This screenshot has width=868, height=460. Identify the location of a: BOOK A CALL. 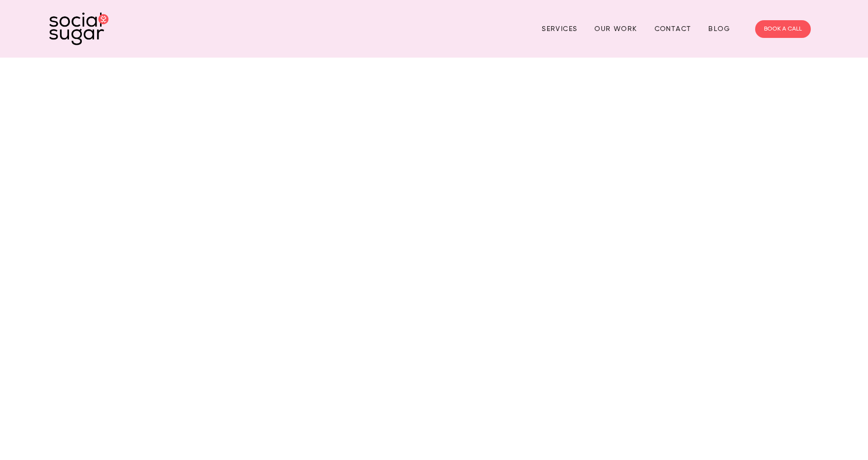
(783, 29).